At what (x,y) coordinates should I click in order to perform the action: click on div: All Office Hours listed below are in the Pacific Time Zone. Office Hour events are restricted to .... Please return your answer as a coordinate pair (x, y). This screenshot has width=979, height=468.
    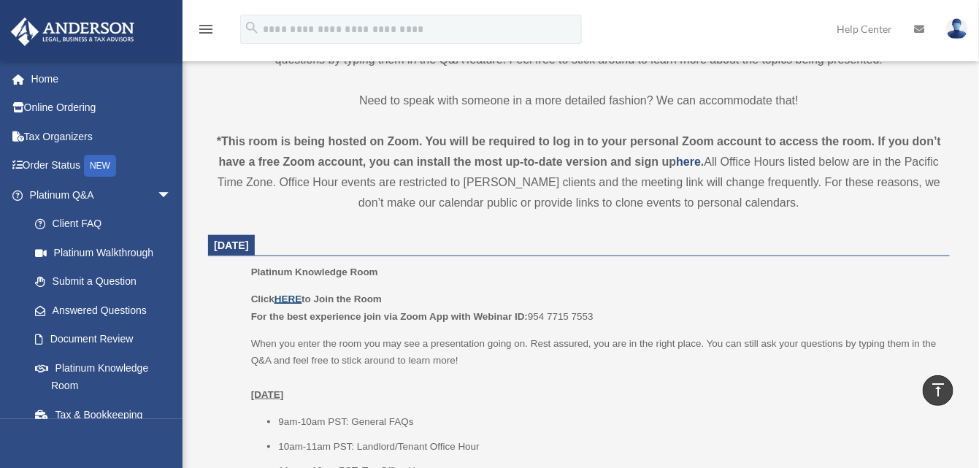
    Looking at the image, I should click on (579, 172).